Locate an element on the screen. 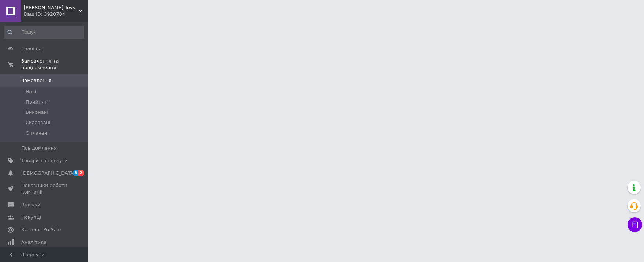  span: Аналітика is located at coordinates (34, 242).